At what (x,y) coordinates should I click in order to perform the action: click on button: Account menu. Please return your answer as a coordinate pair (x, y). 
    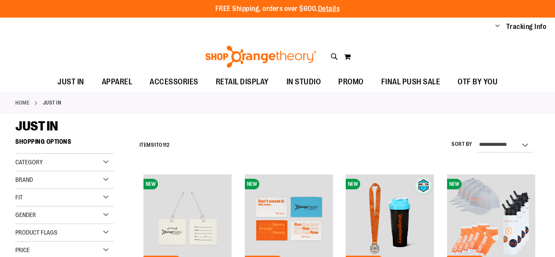
    Looking at the image, I should click on (498, 27).